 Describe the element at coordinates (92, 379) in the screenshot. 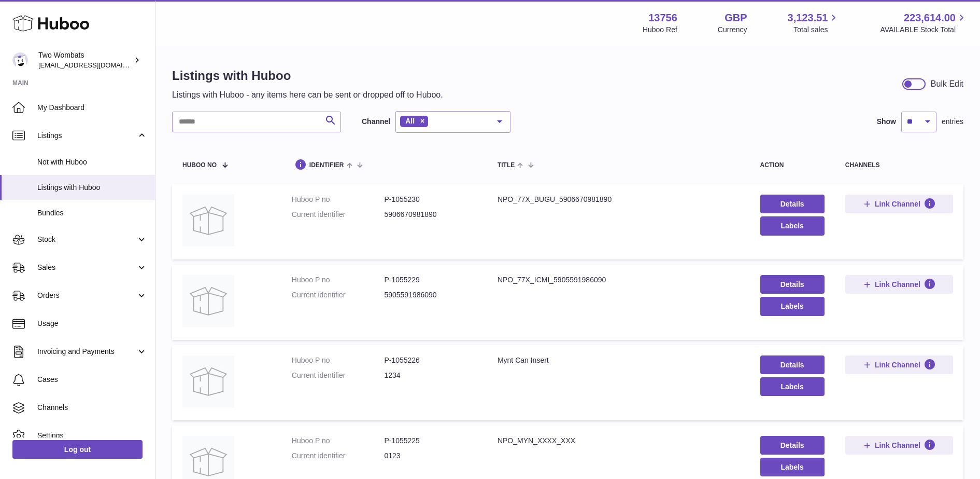

I see `span: Cases` at that location.